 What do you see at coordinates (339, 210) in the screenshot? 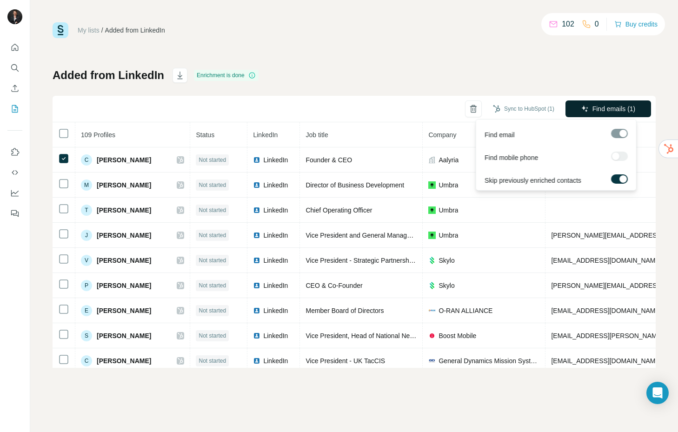
I see `span: Chief Operating Officer` at bounding box center [339, 210].